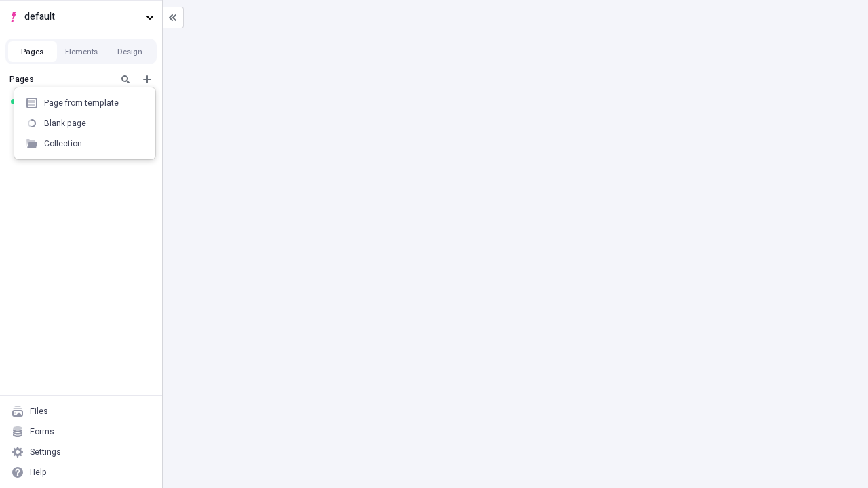 This screenshot has width=868, height=488. Describe the element at coordinates (32, 51) in the screenshot. I see `button: Pages` at that location.